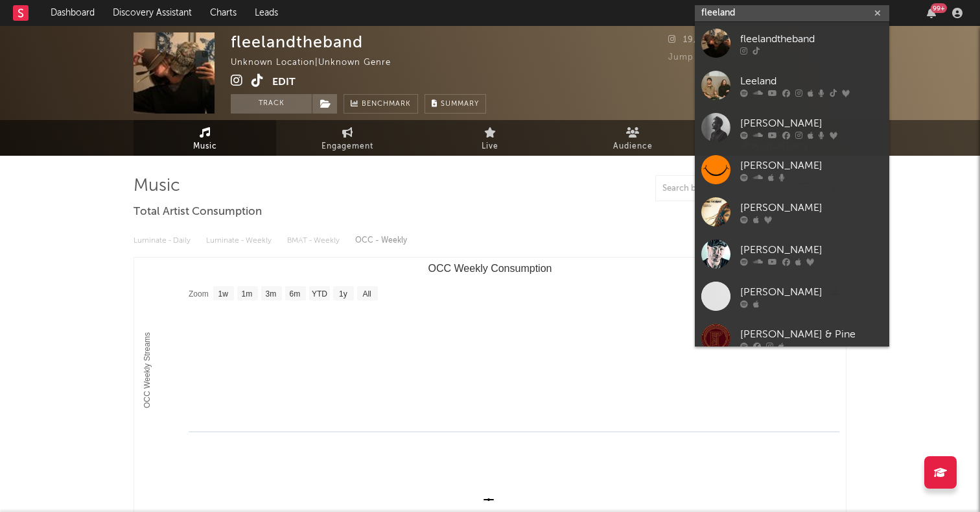 This screenshot has height=512, width=980. Describe the element at coordinates (792, 43) in the screenshot. I see `a: fleelandtheband` at that location.